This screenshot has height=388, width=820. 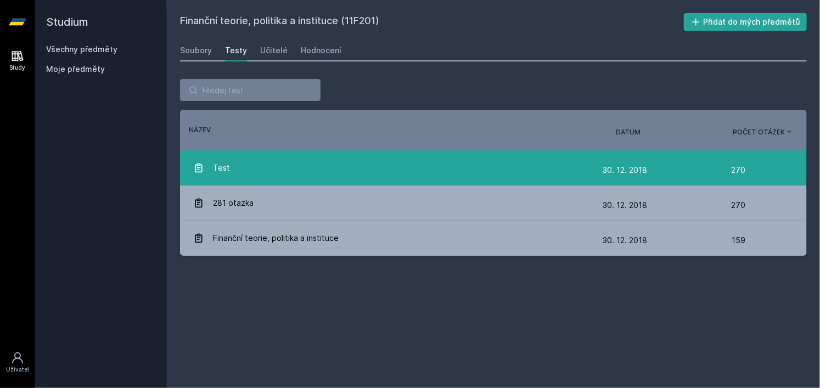 What do you see at coordinates (18, 67) in the screenshot?
I see `div: Study` at bounding box center [18, 67].